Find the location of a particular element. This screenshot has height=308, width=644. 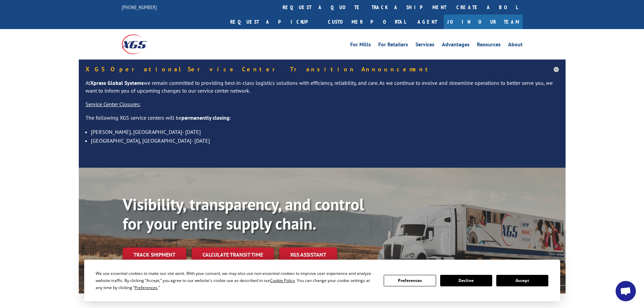

u: Service Center Closures: is located at coordinates (113, 104).